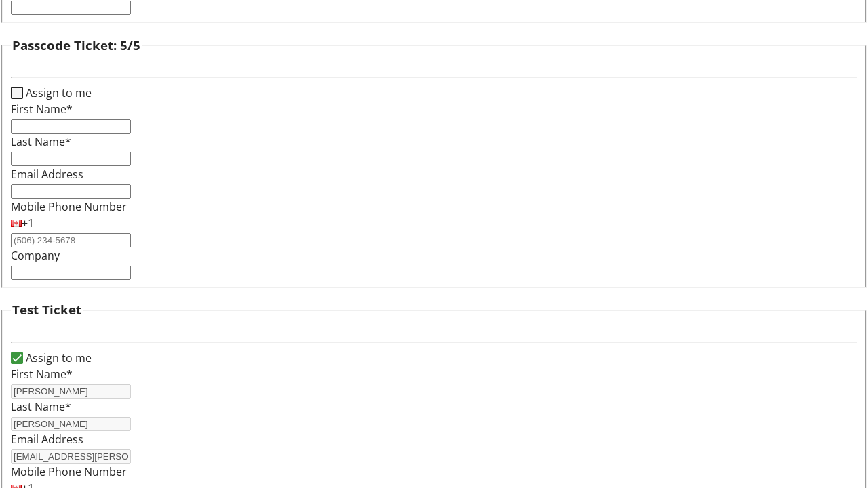  I want to click on label: Company, so click(35, 256).